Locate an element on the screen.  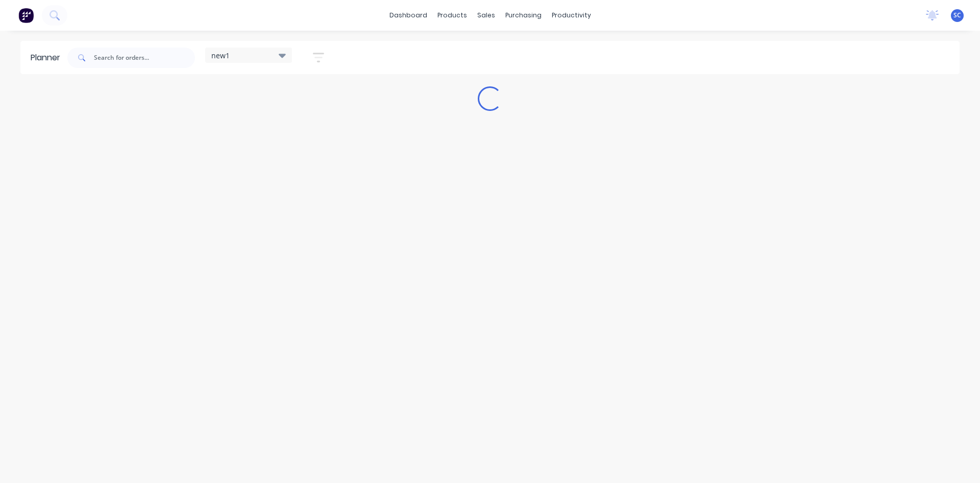
div: productivity is located at coordinates (572, 15).